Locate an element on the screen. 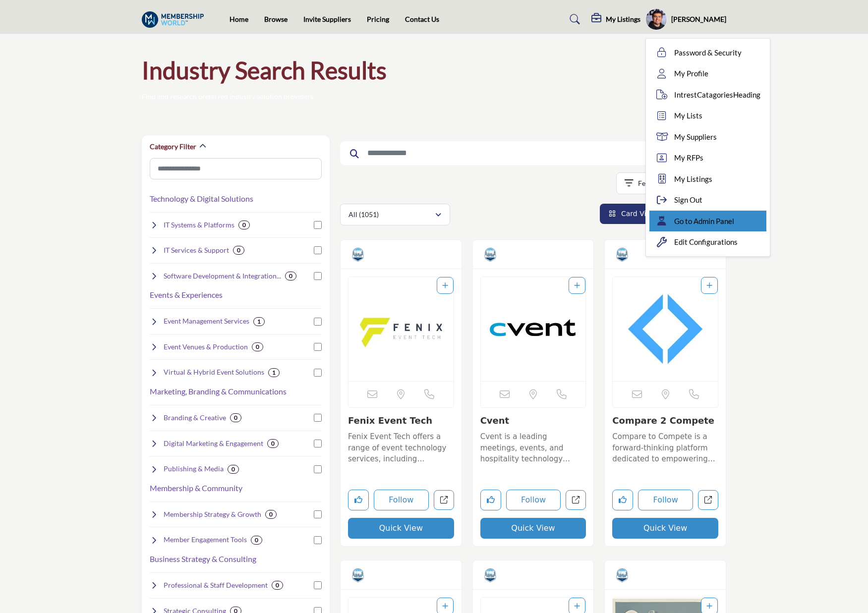 This screenshot has width=868, height=613. span: My RFPs is located at coordinates (689, 157).